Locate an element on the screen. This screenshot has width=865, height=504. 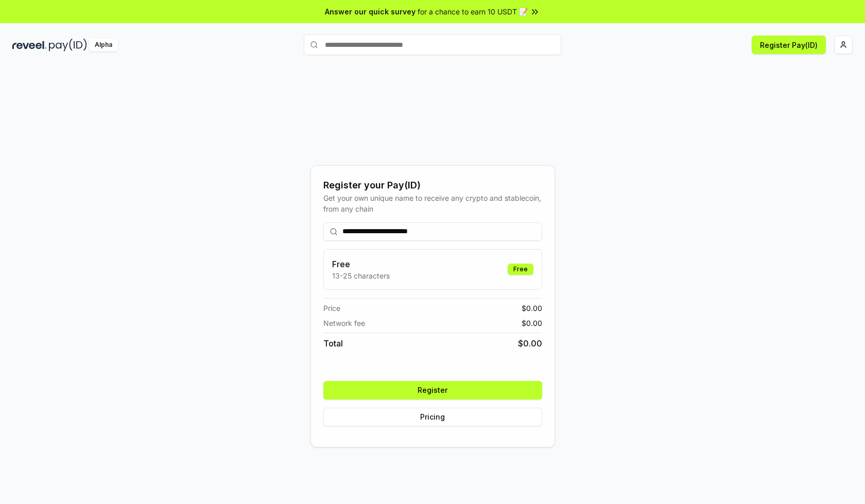
span: Total is located at coordinates (333, 344).